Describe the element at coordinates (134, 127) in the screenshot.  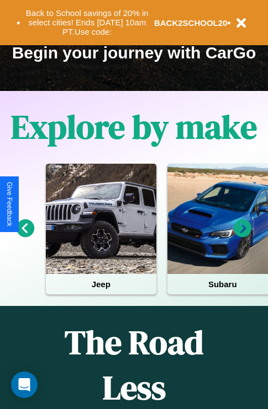
I see `h1: Explore by make` at that location.